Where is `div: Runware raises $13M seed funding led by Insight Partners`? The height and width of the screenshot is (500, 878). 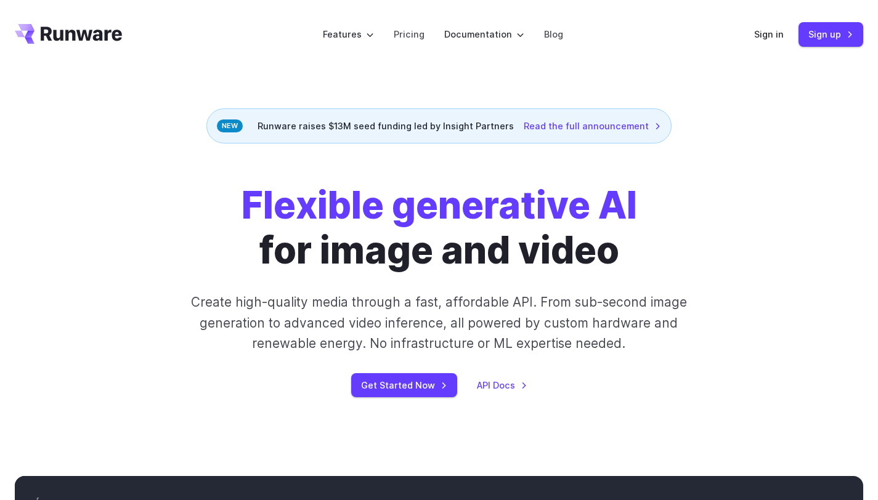 div: Runware raises $13M seed funding led by Insight Partners is located at coordinates (439, 126).